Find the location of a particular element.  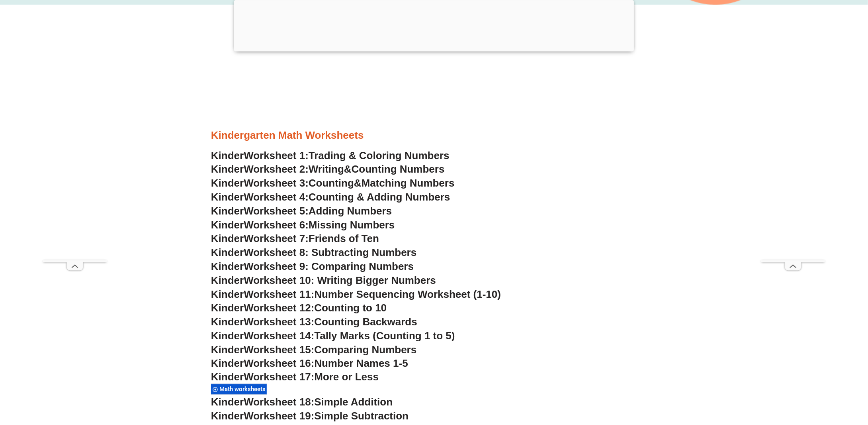

span: Counting & Adding Numbers is located at coordinates (380, 197).